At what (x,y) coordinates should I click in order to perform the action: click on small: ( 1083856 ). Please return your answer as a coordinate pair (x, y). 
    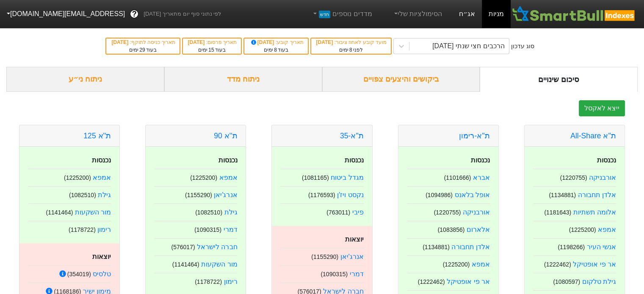
    Looking at the image, I should click on (451, 230).